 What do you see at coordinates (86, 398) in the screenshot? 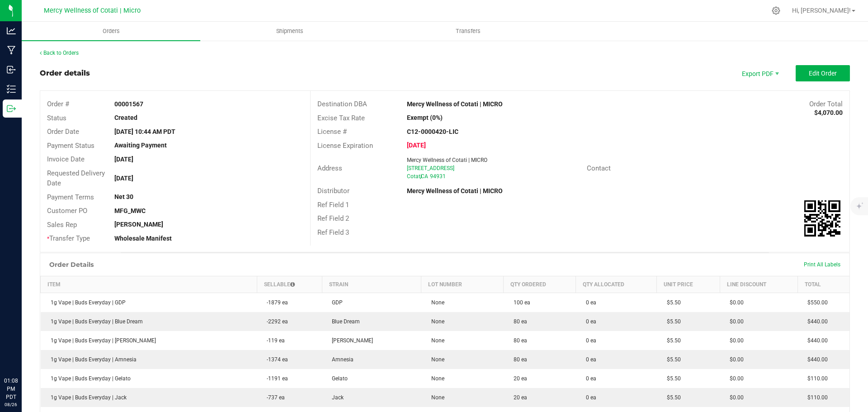
I see `span: 1g Vape | Buds Everyday | Jack` at bounding box center [86, 398].